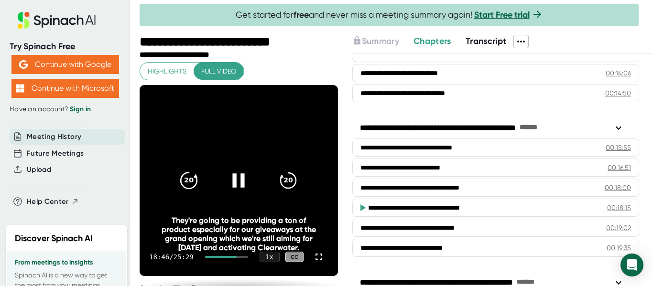 The height and width of the screenshot is (286, 653). Describe the element at coordinates (619, 208) in the screenshot. I see `div: 00:18:15` at that location.